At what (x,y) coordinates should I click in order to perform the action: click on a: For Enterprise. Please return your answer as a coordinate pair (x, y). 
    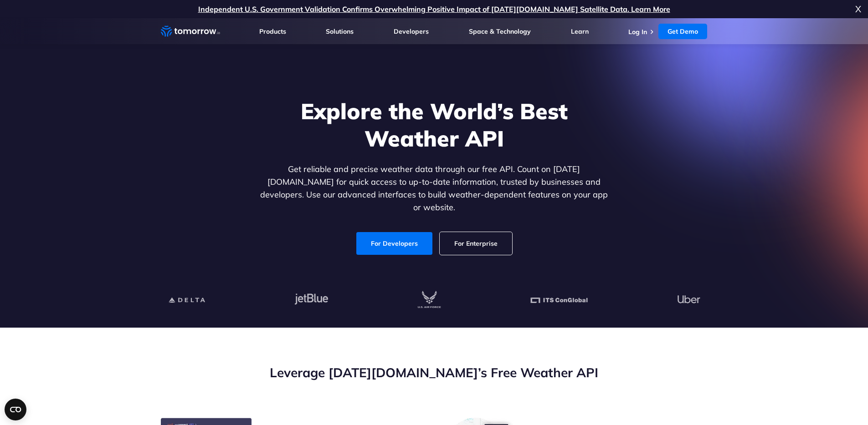
    Looking at the image, I should click on (476, 244).